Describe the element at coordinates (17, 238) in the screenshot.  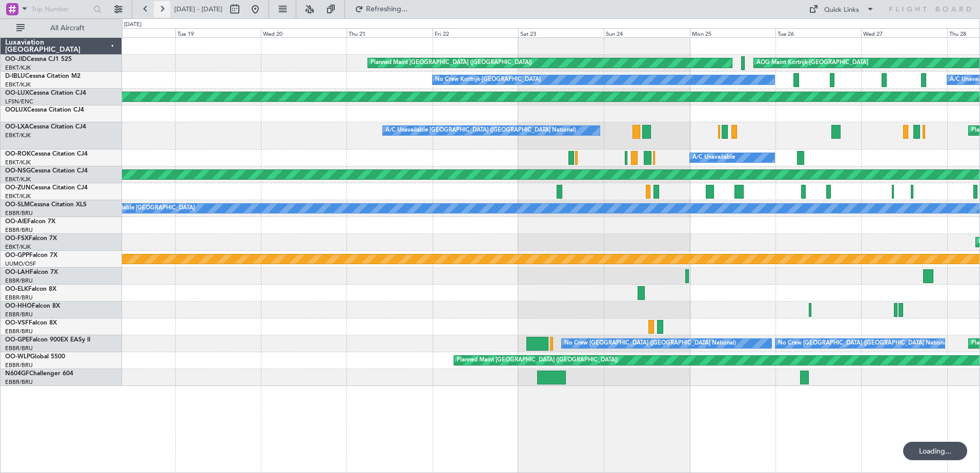
I see `span: OO-FSX` at that location.